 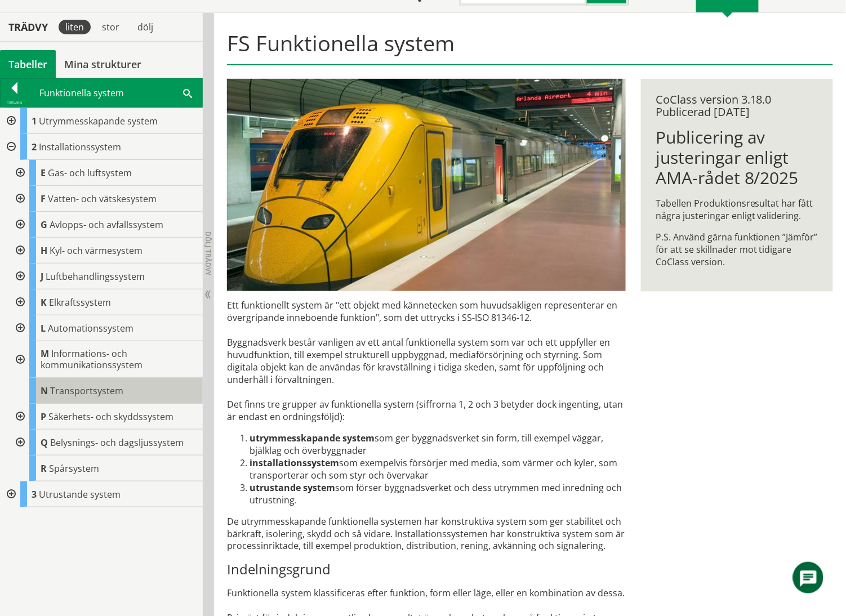 I want to click on span: Informations- och kommunikationssystem, so click(x=91, y=359).